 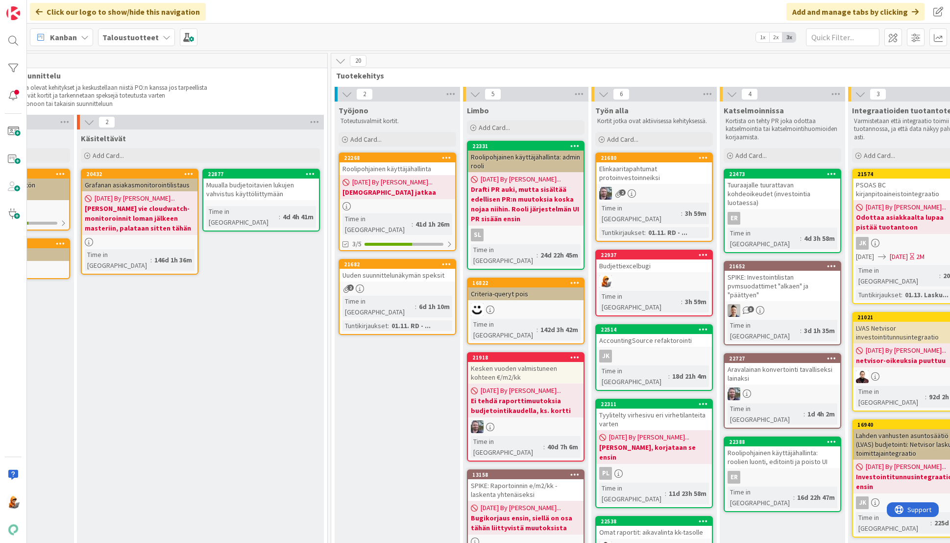 I want to click on span: Limbo, so click(x=478, y=110).